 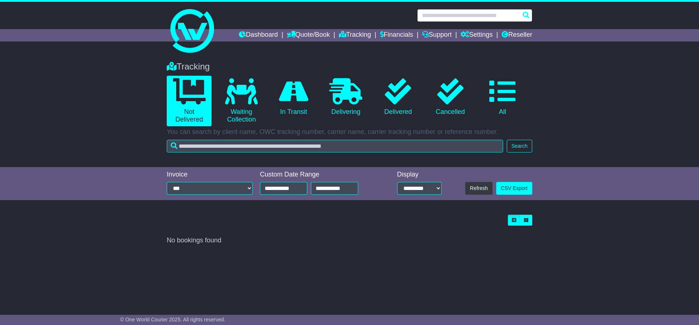 What do you see at coordinates (396, 35) in the screenshot?
I see `a: Financials` at bounding box center [396, 35].